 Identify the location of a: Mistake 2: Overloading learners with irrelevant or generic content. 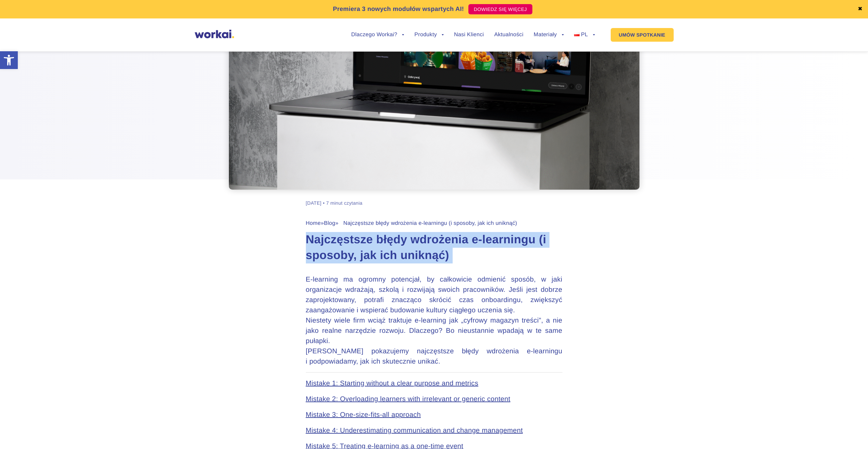
(408, 399).